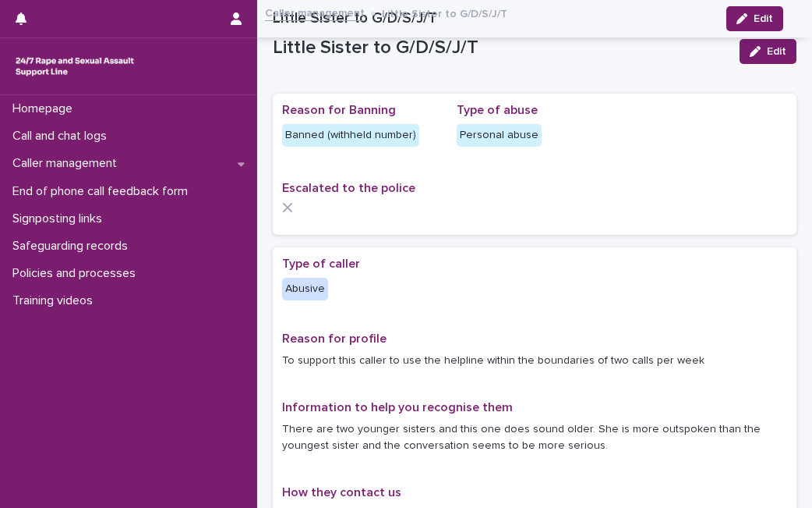 This screenshot has height=508, width=812. I want to click on span: Type of abuse, so click(497, 110).